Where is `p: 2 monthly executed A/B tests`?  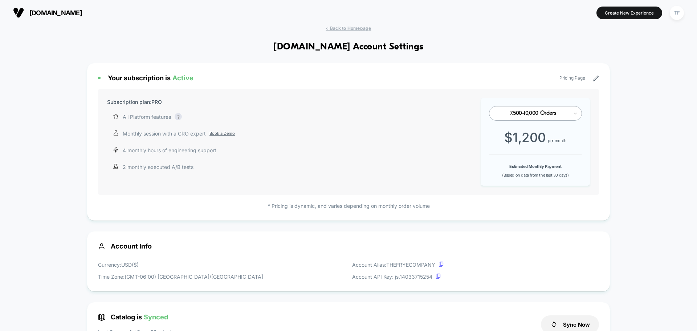 p: 2 monthly executed A/B tests is located at coordinates (158, 167).